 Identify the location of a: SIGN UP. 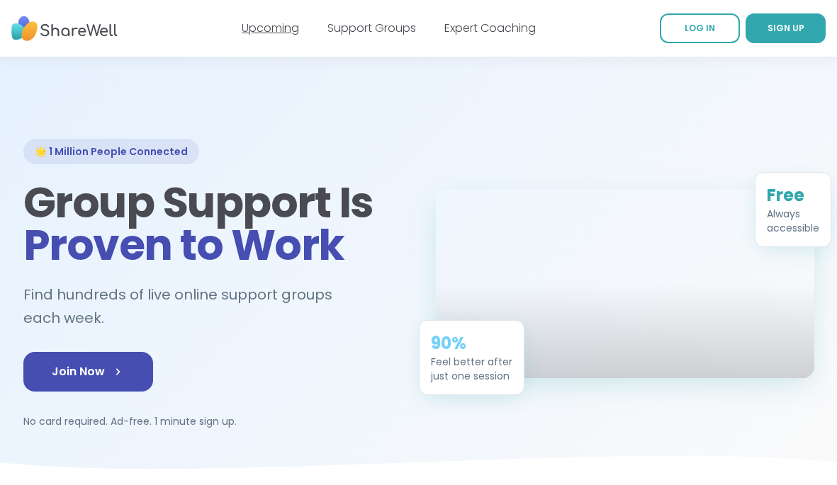
(785, 28).